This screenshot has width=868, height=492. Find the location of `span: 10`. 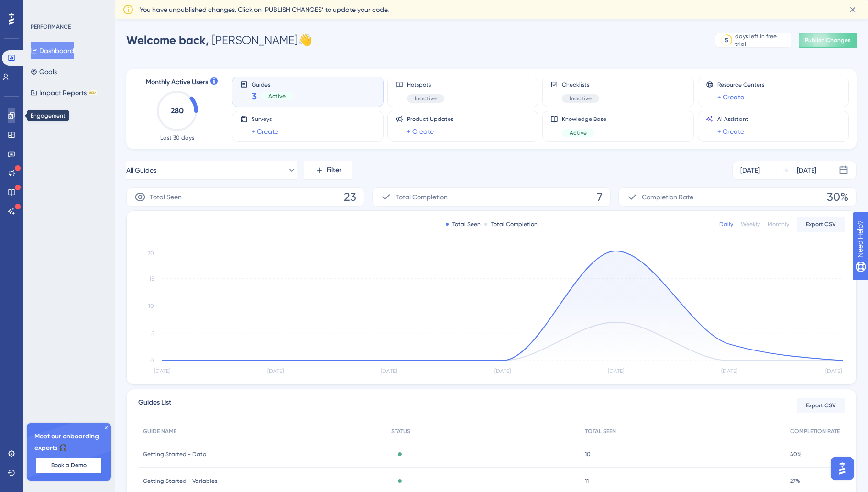

span: 10 is located at coordinates (588, 454).